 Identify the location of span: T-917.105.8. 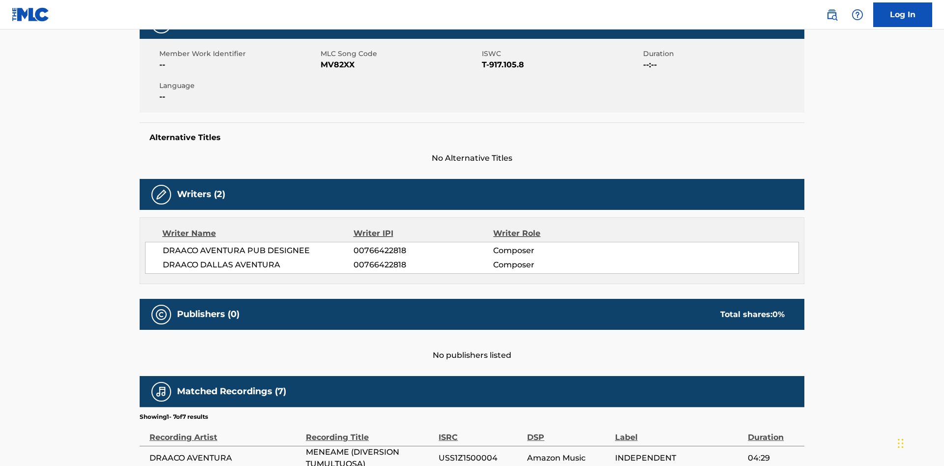
(561, 65).